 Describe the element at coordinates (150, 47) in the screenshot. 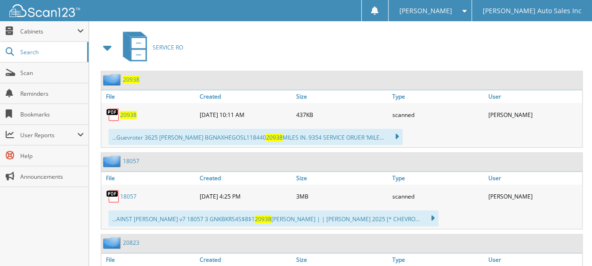

I see `a: SERVICE RO` at that location.